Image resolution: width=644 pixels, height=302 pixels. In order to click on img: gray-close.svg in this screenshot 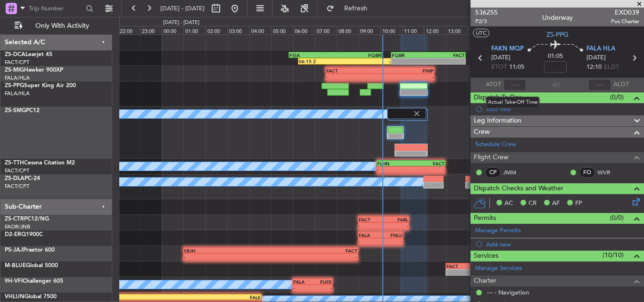, I will do `click(417, 114)`.